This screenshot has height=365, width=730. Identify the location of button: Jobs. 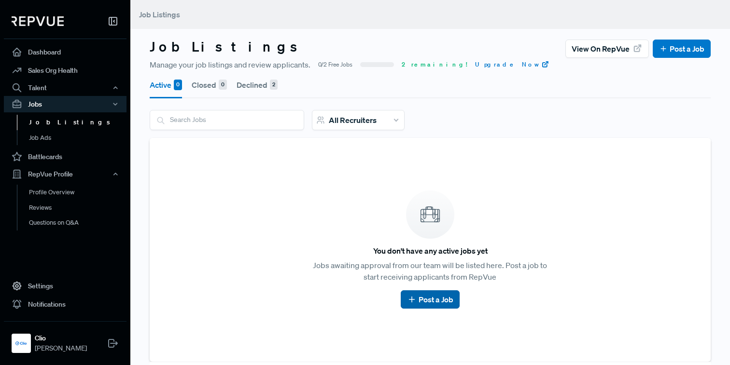
(65, 104).